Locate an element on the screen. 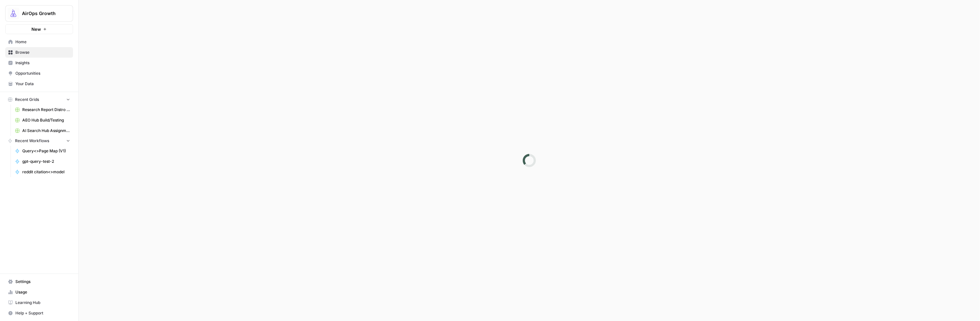 This screenshot has height=321, width=980. span: Learning Hub is located at coordinates (43, 303).